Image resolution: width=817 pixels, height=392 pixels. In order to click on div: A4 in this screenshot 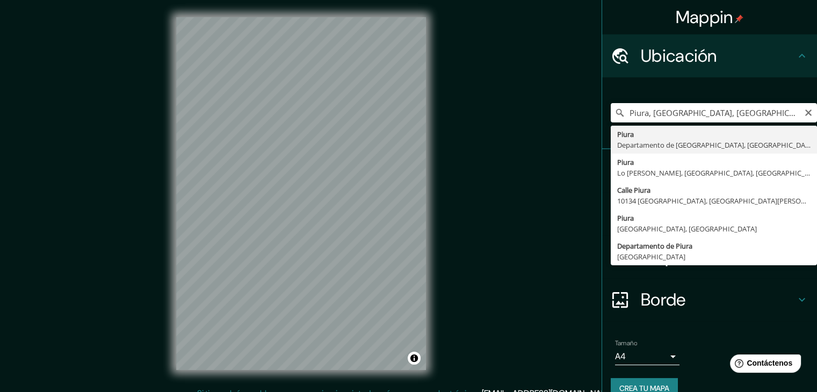, I will do `click(647, 357)`.